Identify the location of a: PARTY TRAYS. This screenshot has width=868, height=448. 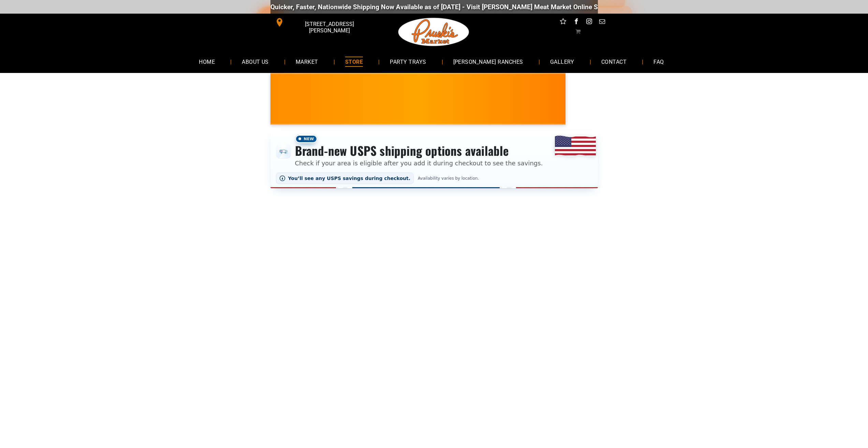
(408, 61).